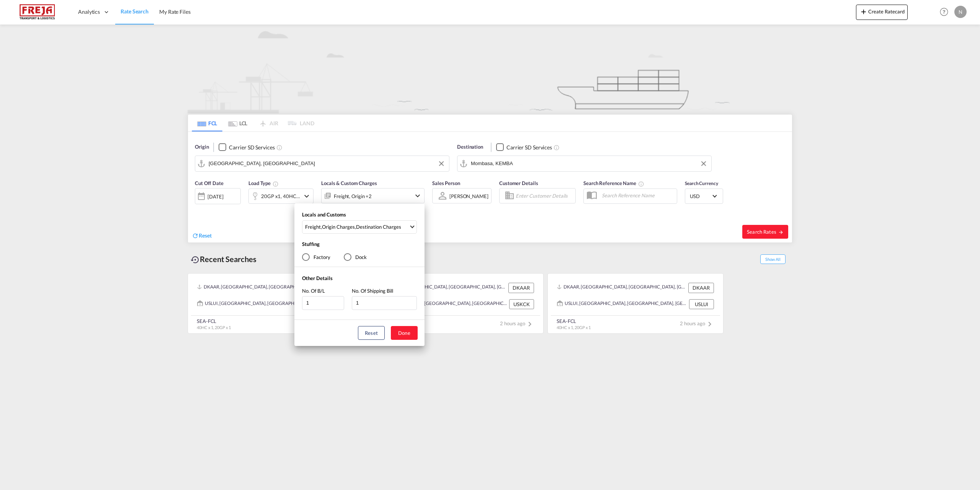 This screenshot has width=980, height=490. What do you see at coordinates (379, 227) in the screenshot?
I see `div: Destination Charges` at bounding box center [379, 227].